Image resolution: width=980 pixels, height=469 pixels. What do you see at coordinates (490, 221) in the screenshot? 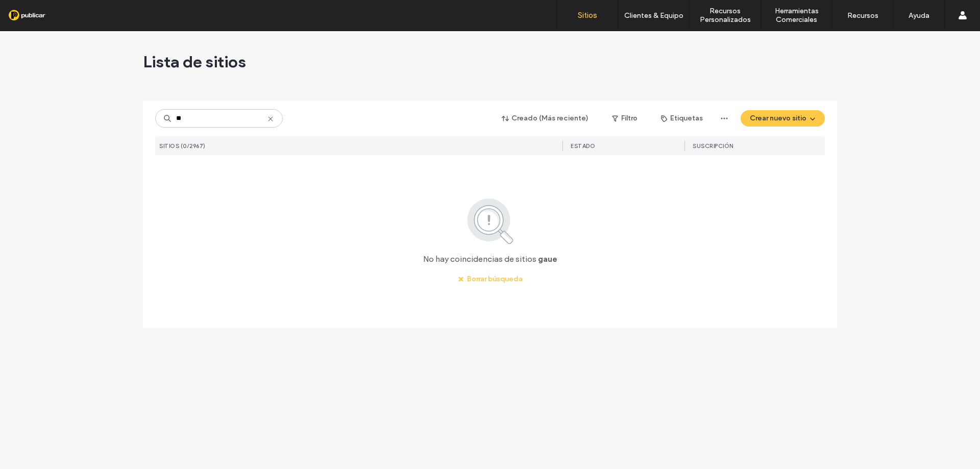
I see `img: search.svg` at bounding box center [490, 221].